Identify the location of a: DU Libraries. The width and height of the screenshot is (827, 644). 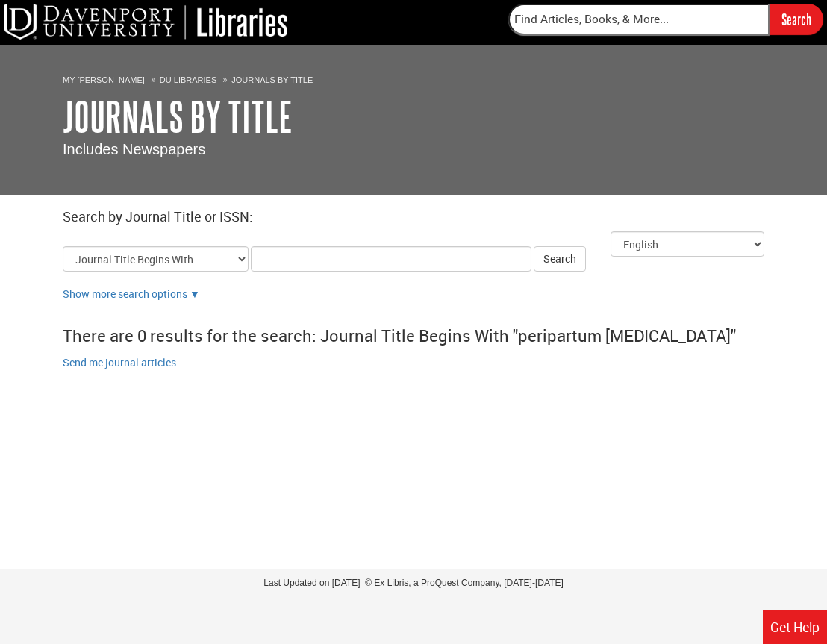
(188, 80).